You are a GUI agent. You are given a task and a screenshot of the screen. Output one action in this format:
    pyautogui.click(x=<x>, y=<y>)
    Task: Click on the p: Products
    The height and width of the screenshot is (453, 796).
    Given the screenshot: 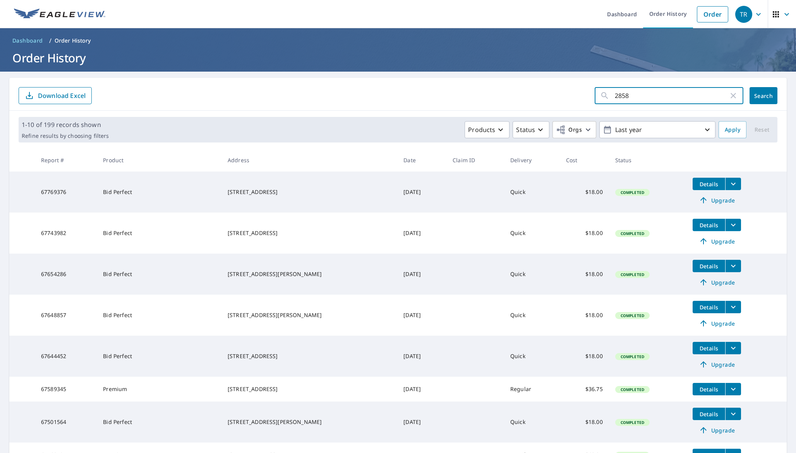 What is the action you would take?
    pyautogui.click(x=482, y=130)
    